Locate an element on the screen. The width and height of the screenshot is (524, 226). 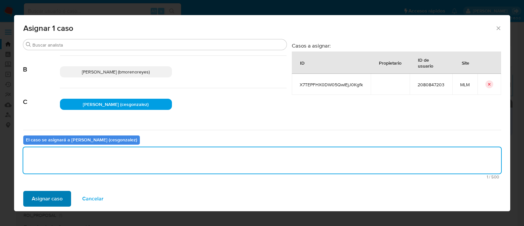
span: Cancelar is located at coordinates (93, 199).